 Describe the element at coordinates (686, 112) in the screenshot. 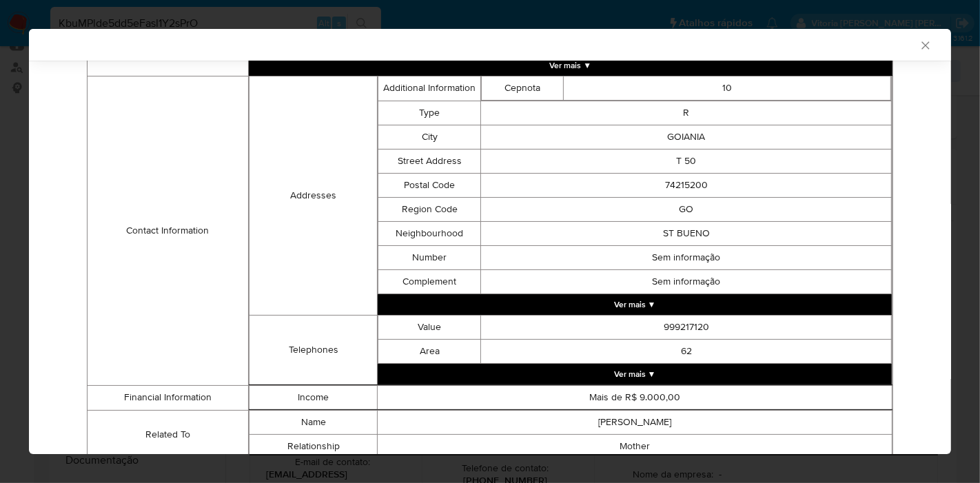

I see `td: R` at that location.